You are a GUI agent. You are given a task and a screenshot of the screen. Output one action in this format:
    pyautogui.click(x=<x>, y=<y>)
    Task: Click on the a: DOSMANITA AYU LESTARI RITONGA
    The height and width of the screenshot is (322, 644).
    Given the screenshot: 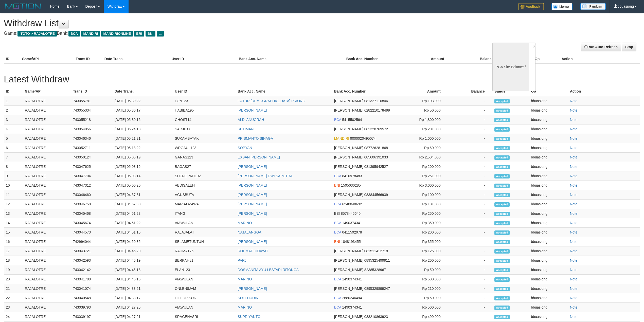 What is the action you would take?
    pyautogui.click(x=268, y=270)
    